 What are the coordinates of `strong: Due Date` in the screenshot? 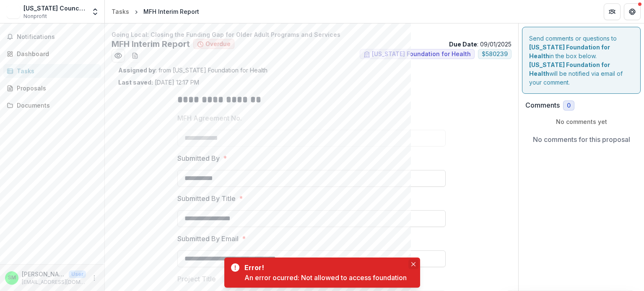 It's located at (463, 44).